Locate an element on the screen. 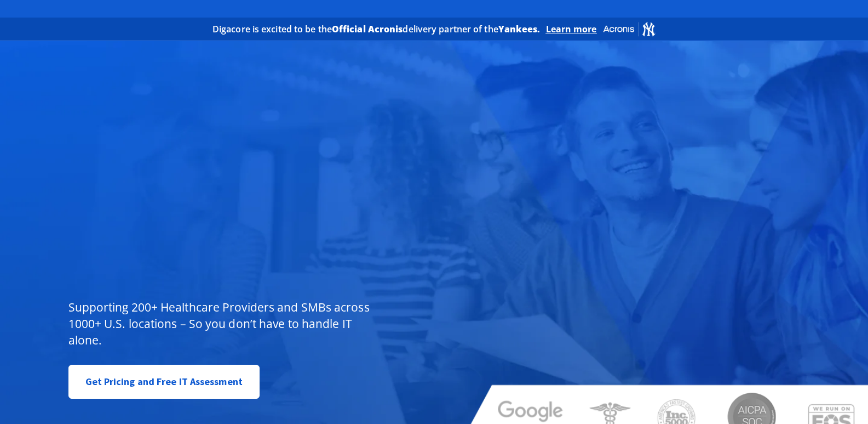 Image resolution: width=868 pixels, height=424 pixels. span: Get Pricing and Free IT Assessment is located at coordinates (163, 381).